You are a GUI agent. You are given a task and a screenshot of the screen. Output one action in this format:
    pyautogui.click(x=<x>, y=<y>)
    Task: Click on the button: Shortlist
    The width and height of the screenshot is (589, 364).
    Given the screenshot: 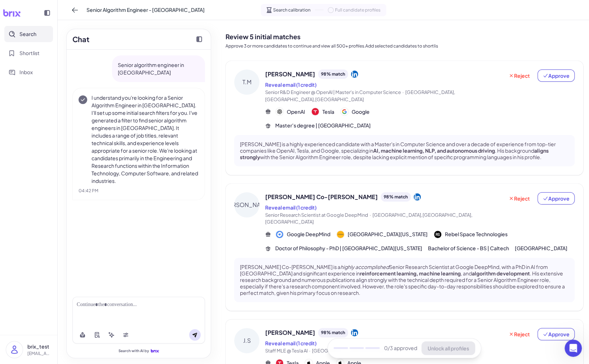 What is the action you would take?
    pyautogui.click(x=28, y=53)
    